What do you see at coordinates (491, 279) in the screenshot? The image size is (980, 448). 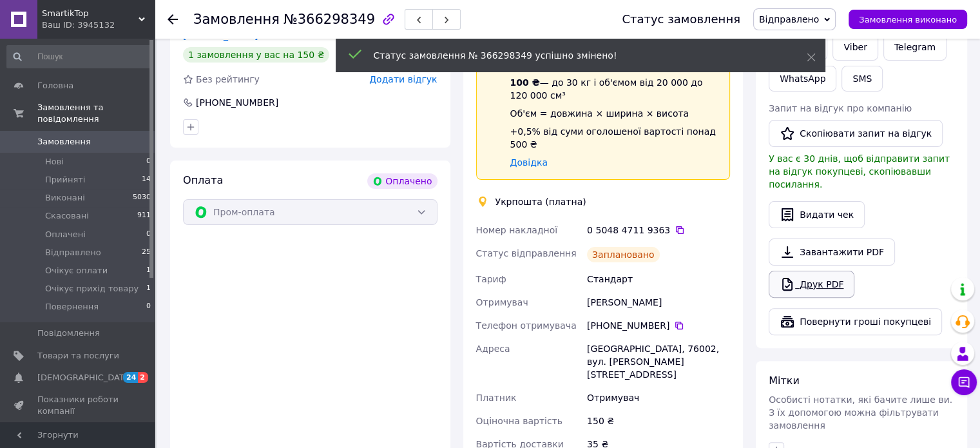 I see `span: Тариф` at bounding box center [491, 279].